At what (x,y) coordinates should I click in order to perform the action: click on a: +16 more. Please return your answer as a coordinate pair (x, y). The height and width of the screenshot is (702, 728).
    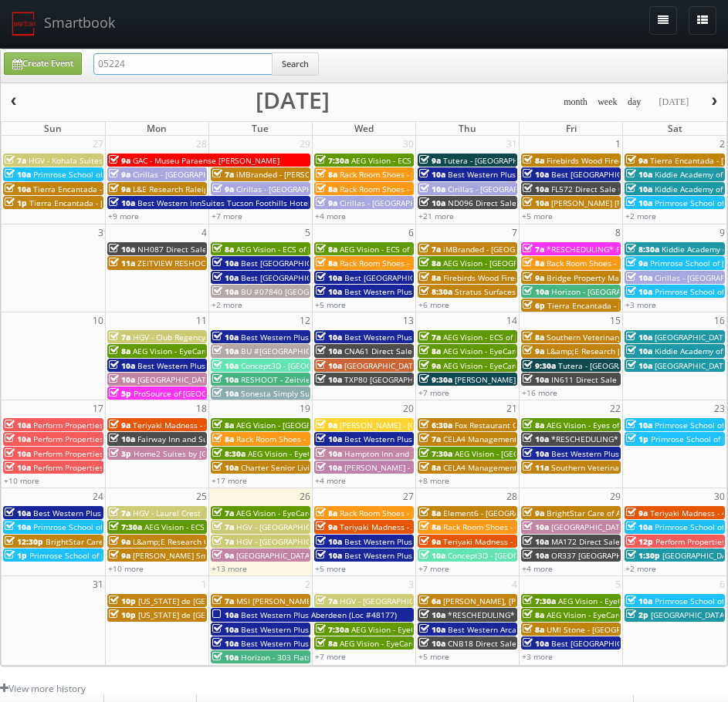
    Looking at the image, I should click on (539, 393).